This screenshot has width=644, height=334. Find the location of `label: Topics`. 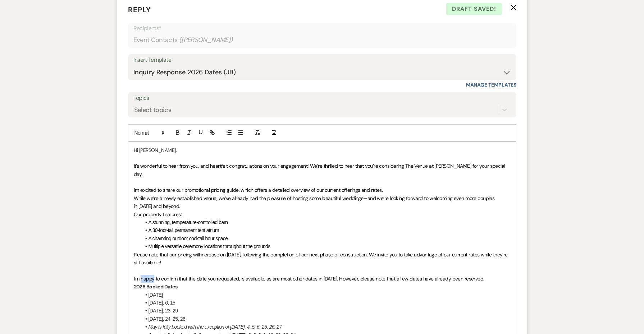

label: Topics is located at coordinates (322, 98).